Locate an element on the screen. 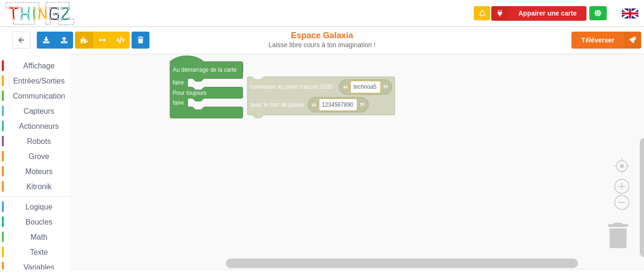 The image size is (644, 276). button: Appairer une carte is located at coordinates (539, 13).